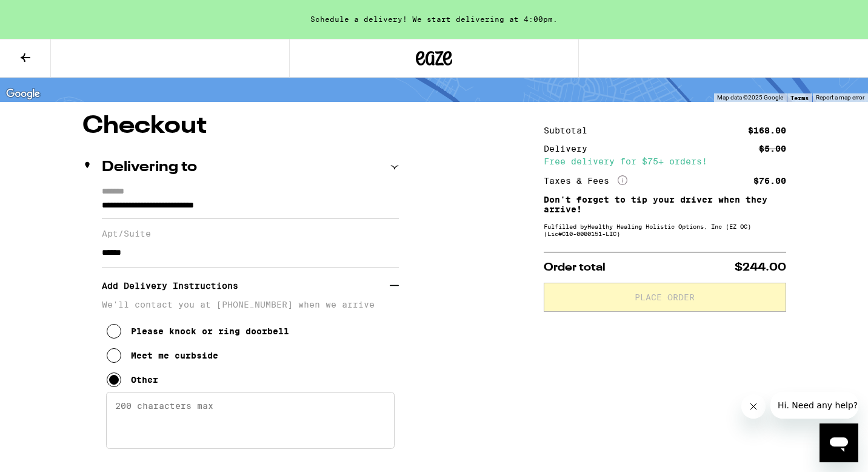  I want to click on div: $168.00, so click(767, 131).